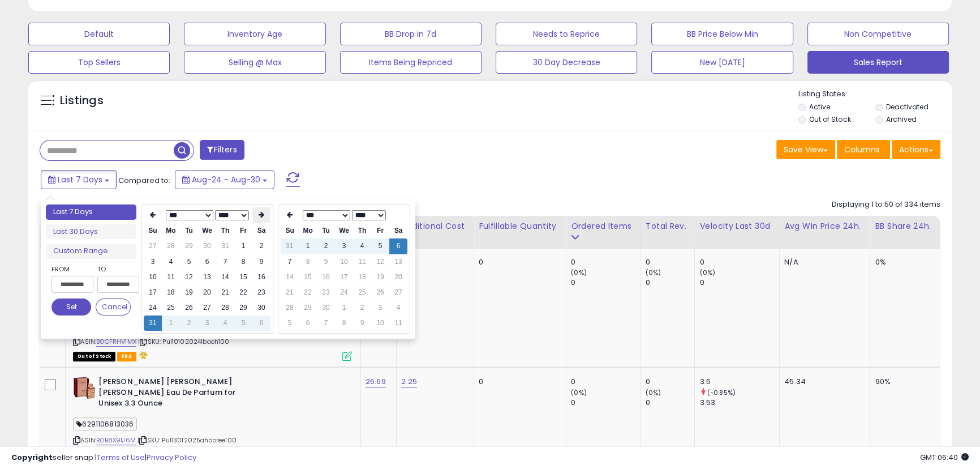 Image resolution: width=980 pixels, height=469 pixels. I want to click on h5: Listings, so click(82, 101).